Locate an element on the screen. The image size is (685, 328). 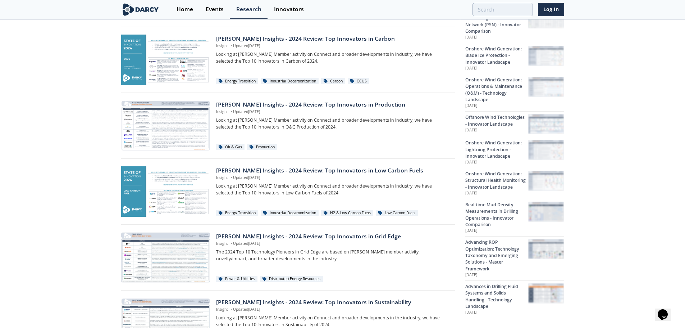
div: Onshore Wind Generation: Operations & Maintenance (O&M) - Technology Landscape is located at coordinates (497, 90).